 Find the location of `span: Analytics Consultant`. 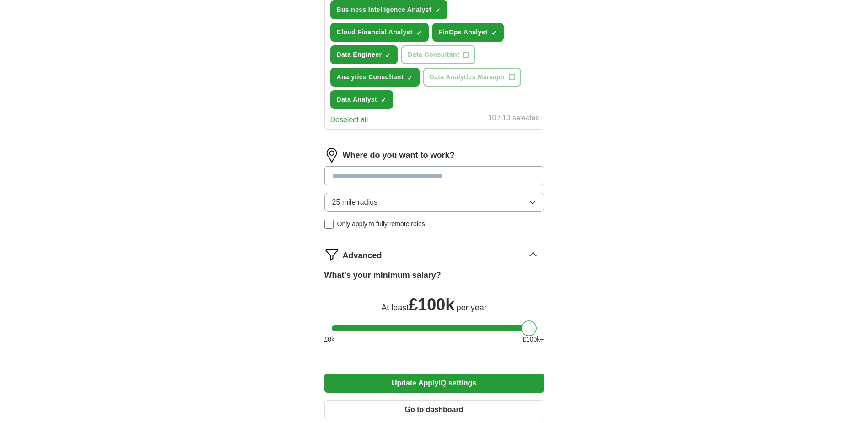

span: Analytics Consultant is located at coordinates (370, 77).